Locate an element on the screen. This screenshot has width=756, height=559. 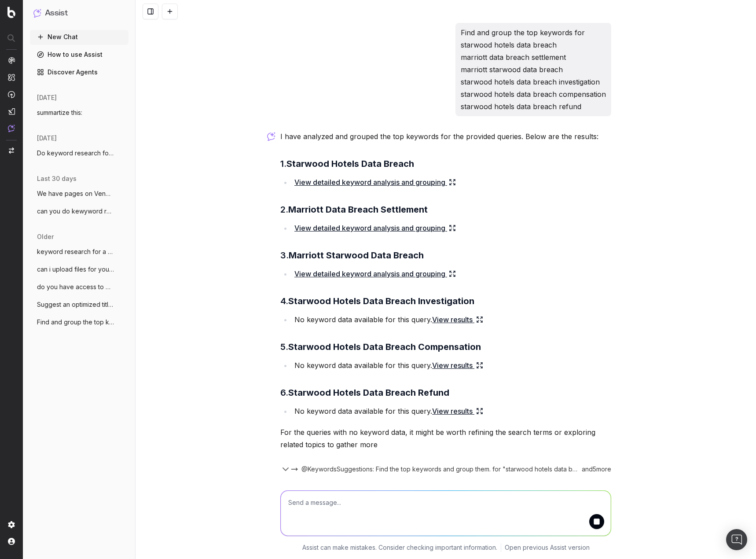
img: Studio is located at coordinates (12, 112).